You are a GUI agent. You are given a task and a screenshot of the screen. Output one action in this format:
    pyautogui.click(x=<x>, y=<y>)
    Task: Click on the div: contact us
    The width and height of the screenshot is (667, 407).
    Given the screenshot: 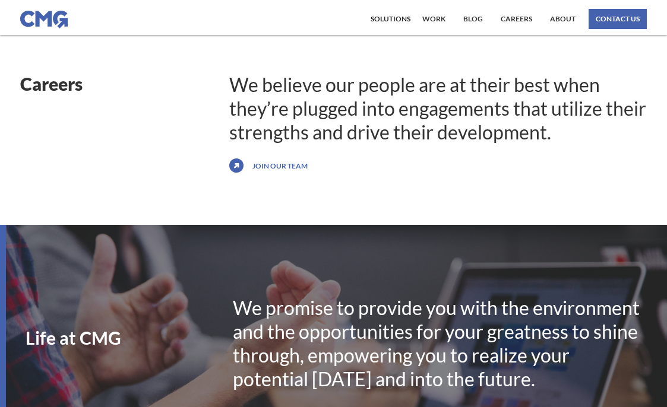 What is the action you would take?
    pyautogui.click(x=618, y=19)
    